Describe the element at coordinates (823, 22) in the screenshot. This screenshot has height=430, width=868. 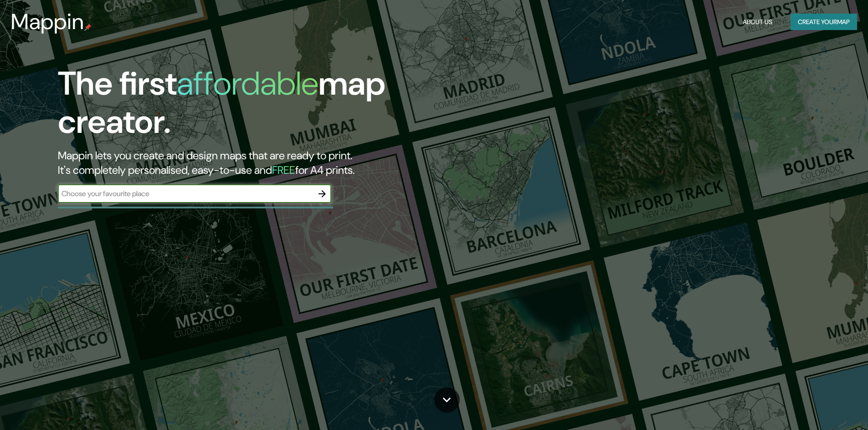
I see `button: Create yourmap` at that location.